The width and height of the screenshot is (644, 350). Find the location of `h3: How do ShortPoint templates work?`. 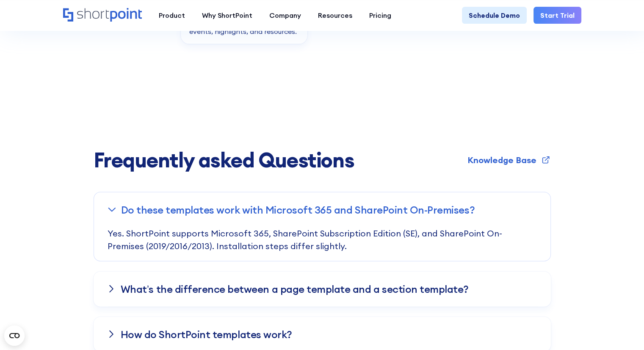

h3: How do ShortPoint templates work? is located at coordinates (206, 334).